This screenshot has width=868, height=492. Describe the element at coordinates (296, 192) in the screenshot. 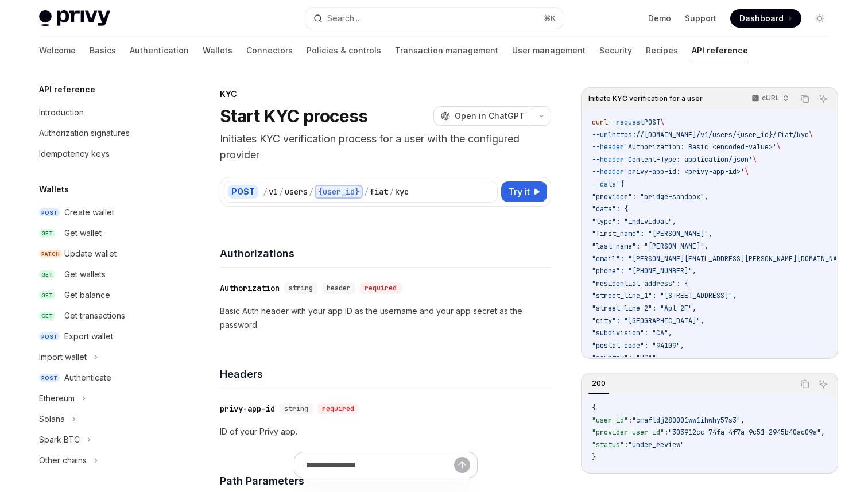

I see `div: users` at that location.